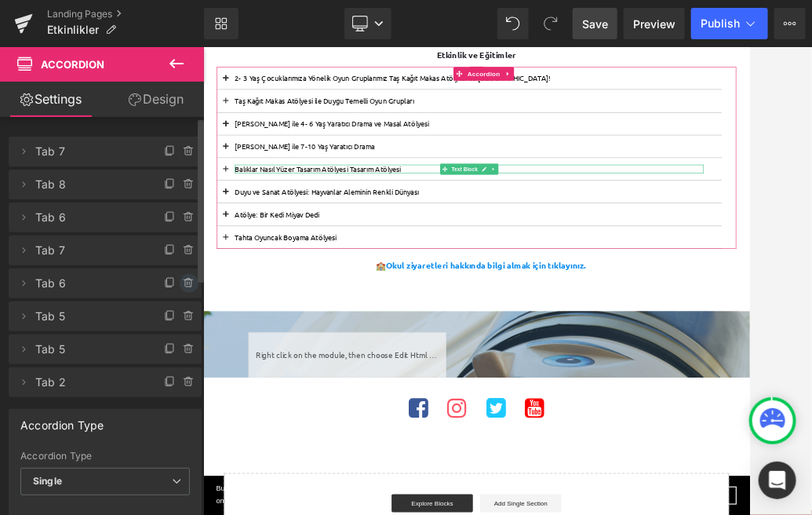 This screenshot has width=812, height=515. I want to click on div: Open Intercom Messenger, so click(778, 481).